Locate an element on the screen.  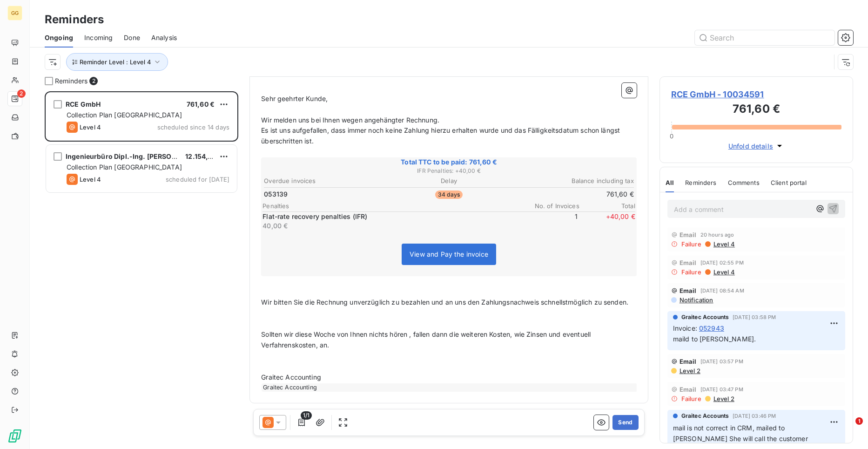
button: Reminder Level : Level 4 is located at coordinates (117, 62).